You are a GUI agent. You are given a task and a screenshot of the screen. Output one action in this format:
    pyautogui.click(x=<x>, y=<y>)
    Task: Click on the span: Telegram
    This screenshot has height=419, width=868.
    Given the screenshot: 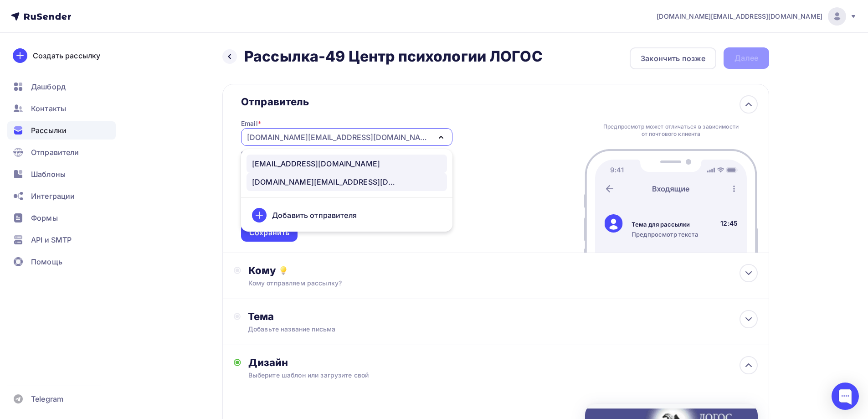 What is the action you would take?
    pyautogui.click(x=47, y=399)
    